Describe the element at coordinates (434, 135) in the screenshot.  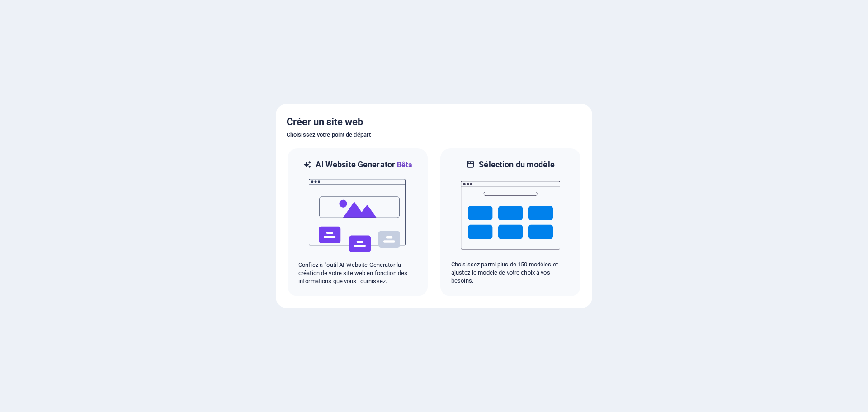
I see `h6: Choisissez votre point de départ` at that location.